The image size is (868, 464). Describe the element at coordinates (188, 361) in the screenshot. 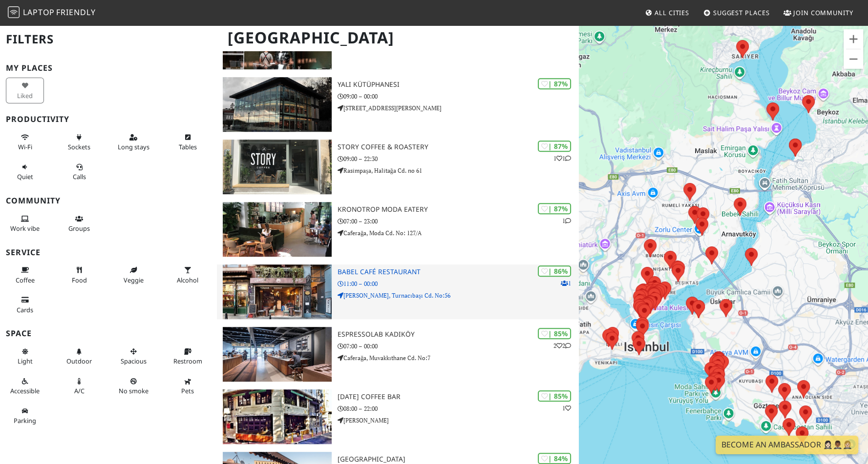

I see `span: Restroom` at that location.